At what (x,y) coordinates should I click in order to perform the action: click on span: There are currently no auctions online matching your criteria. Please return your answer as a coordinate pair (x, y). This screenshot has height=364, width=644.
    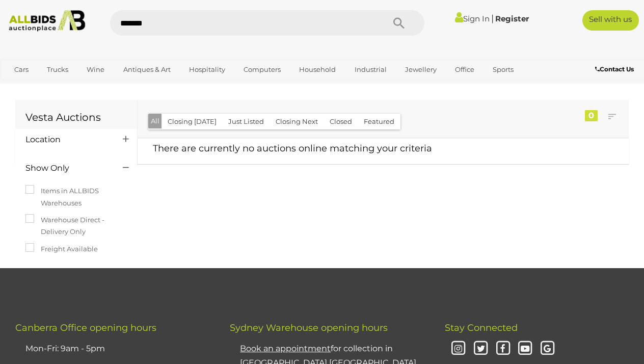
    Looking at the image, I should click on (292, 148).